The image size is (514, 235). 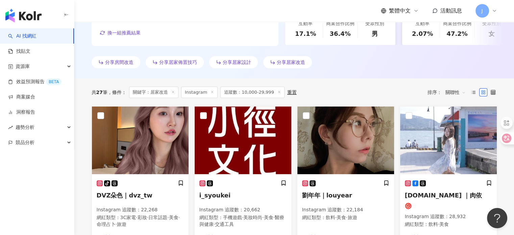 What do you see at coordinates (117, 92) in the screenshot?
I see `span: 條件 ：` at bounding box center [117, 92].